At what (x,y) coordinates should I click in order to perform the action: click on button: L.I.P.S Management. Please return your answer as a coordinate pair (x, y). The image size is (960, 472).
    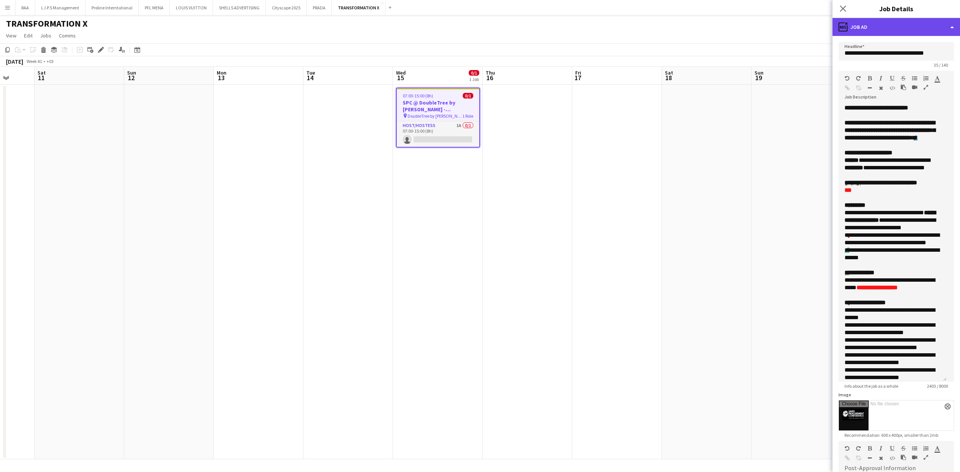
    Looking at the image, I should click on (60, 7).